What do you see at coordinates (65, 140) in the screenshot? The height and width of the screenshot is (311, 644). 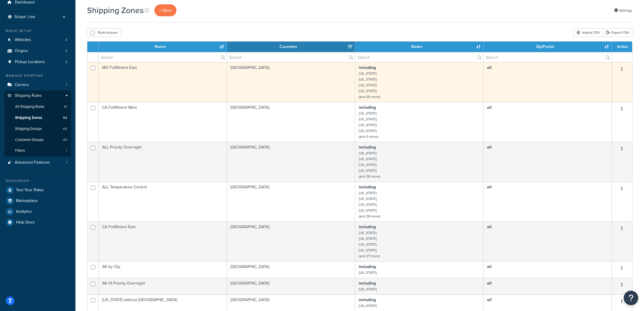 I see `span: 49` at bounding box center [65, 140].